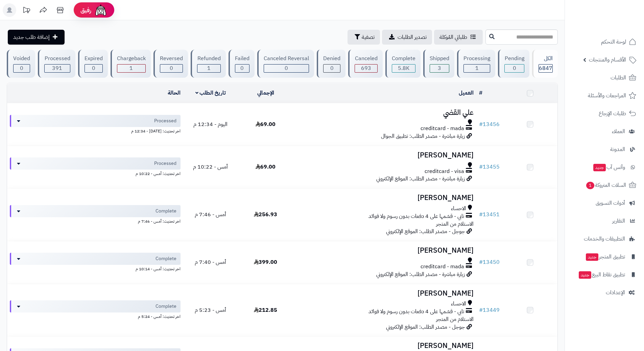 Image resolution: width=644 pixels, height=351 pixels. I want to click on img: ai-face.png, so click(101, 10).